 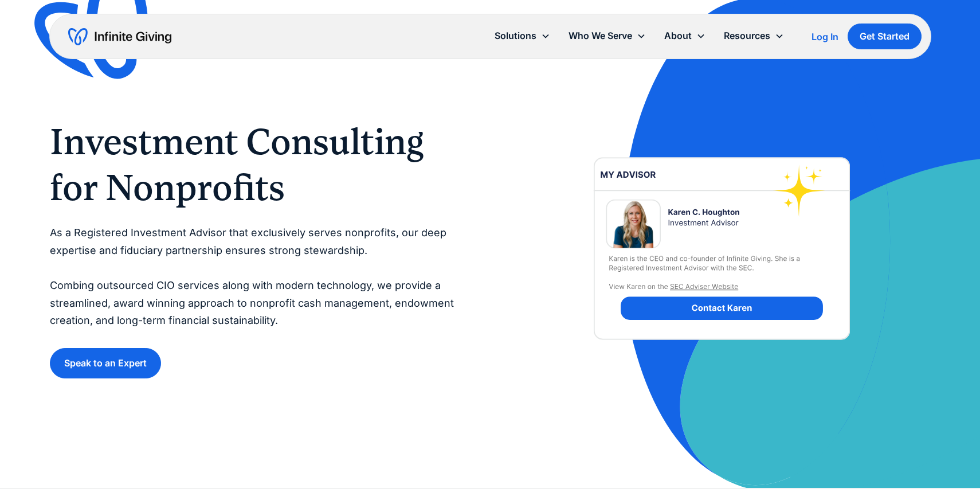 What do you see at coordinates (825, 36) in the screenshot?
I see `div: Log In` at bounding box center [825, 36].